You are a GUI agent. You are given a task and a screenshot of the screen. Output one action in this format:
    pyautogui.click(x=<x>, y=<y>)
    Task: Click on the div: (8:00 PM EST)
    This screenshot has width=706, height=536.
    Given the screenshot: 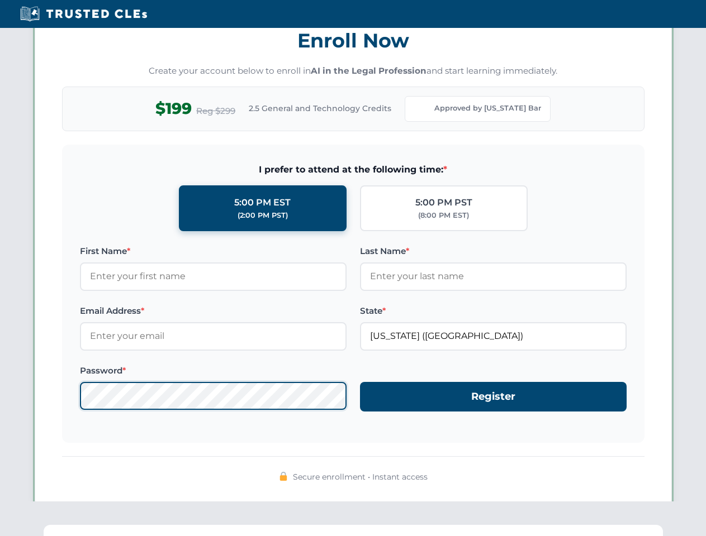 What is the action you would take?
    pyautogui.click(x=443, y=216)
    